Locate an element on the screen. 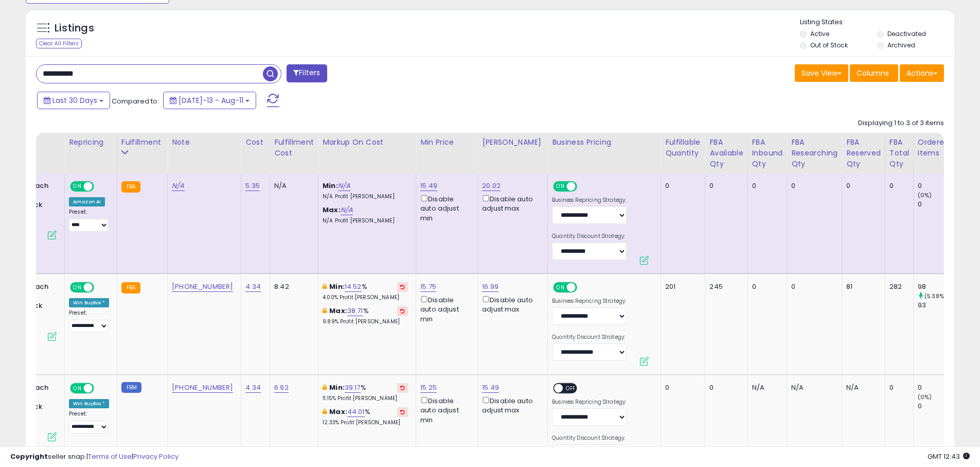 The height and width of the screenshot is (467, 980). a: 38.71 is located at coordinates (355, 311).